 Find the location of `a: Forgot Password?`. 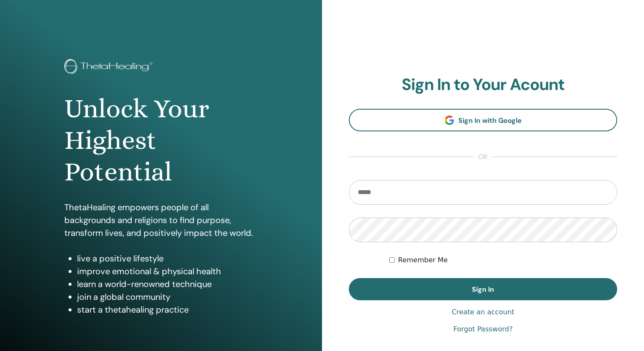

a: Forgot Password? is located at coordinates (483, 329).